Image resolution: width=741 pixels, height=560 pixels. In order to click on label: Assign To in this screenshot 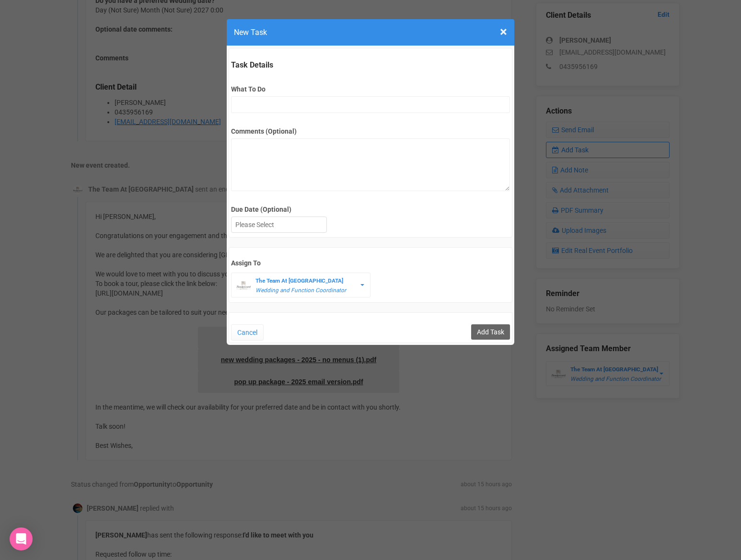, I will do `click(370, 263)`.